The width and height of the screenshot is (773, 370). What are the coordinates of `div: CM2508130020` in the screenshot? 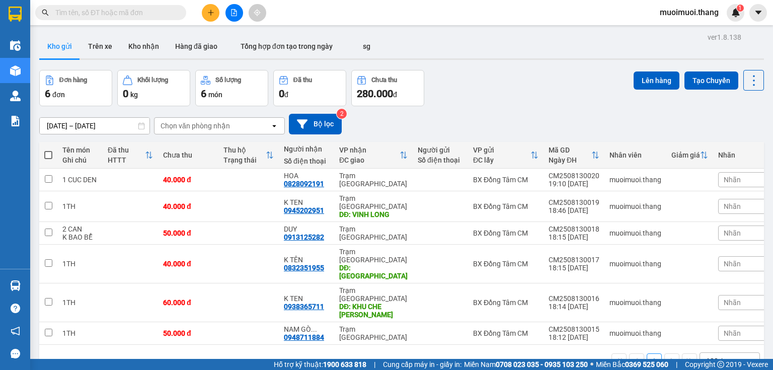 It's located at (574, 176).